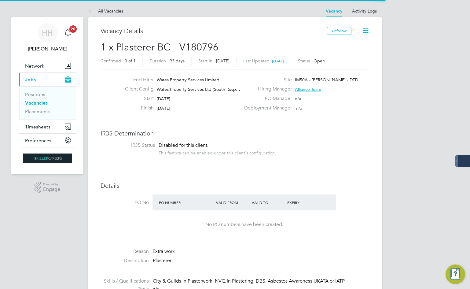  What do you see at coordinates (125, 202) in the screenshot?
I see `label: PO No` at bounding box center [125, 202].